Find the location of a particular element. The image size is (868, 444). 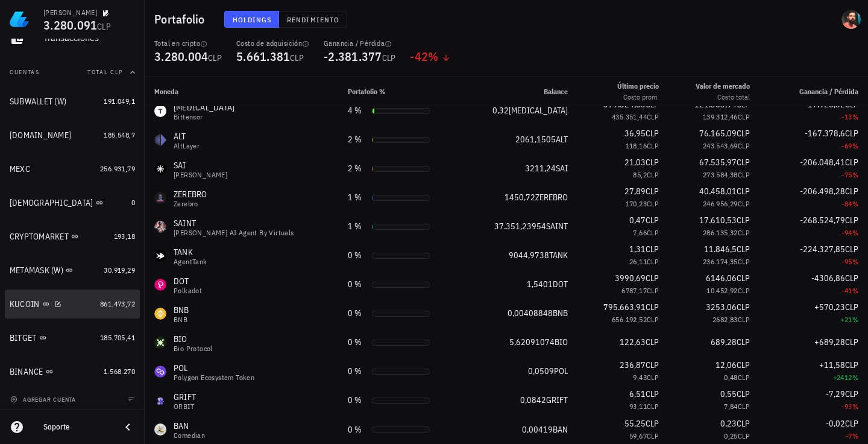

a: BINANCE 1.568.270 is located at coordinates (72, 372).